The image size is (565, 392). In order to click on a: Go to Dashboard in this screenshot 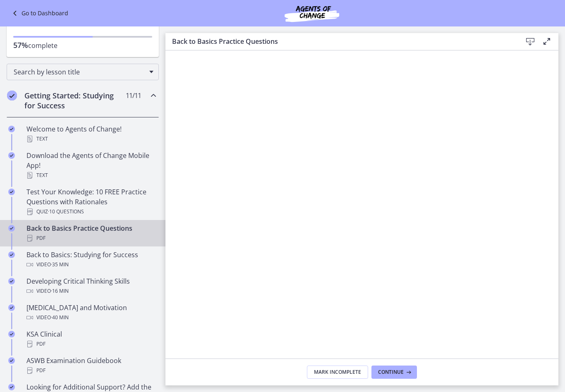, I will do `click(39, 13)`.